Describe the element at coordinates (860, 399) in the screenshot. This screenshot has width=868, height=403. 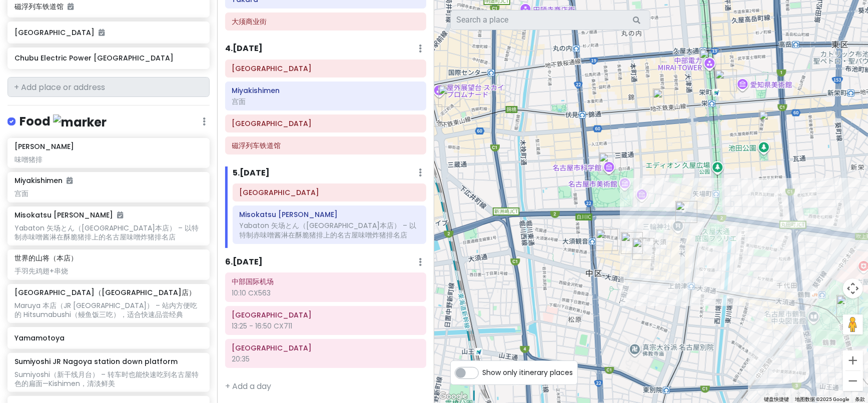
I see `a: 条款（在新标签页中打开）` at that location.